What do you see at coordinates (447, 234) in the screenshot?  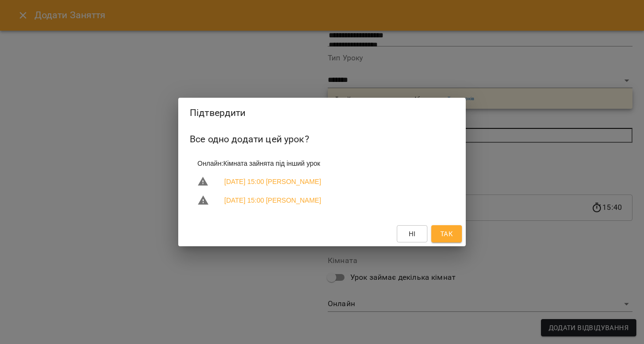 I see `span: Так` at bounding box center [447, 234].